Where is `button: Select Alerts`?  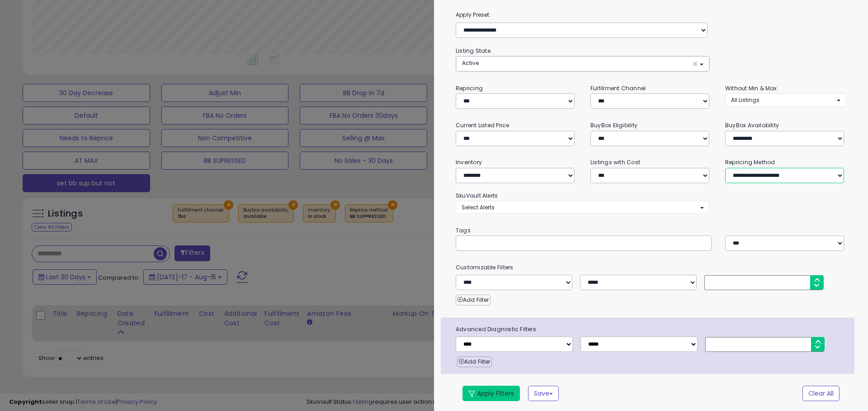
button: Select Alerts is located at coordinates (582, 207).